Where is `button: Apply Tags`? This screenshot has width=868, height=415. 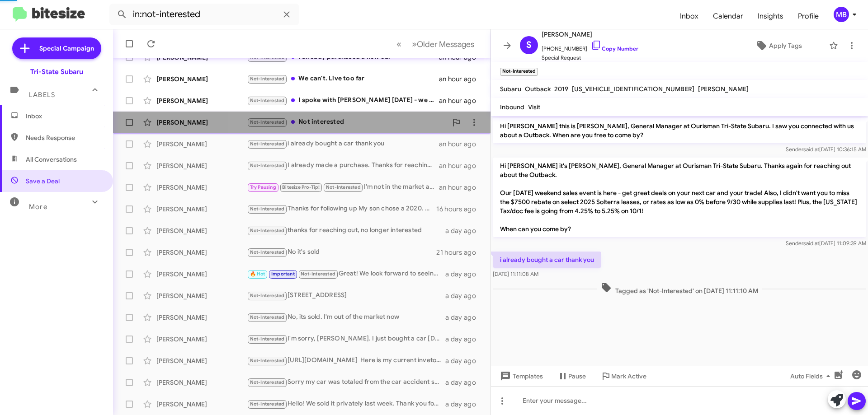 button: Apply Tags is located at coordinates (778, 45).